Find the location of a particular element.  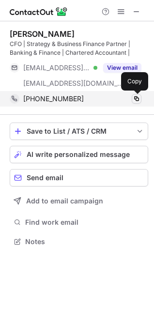

span: AI write personalized message is located at coordinates (78, 155).